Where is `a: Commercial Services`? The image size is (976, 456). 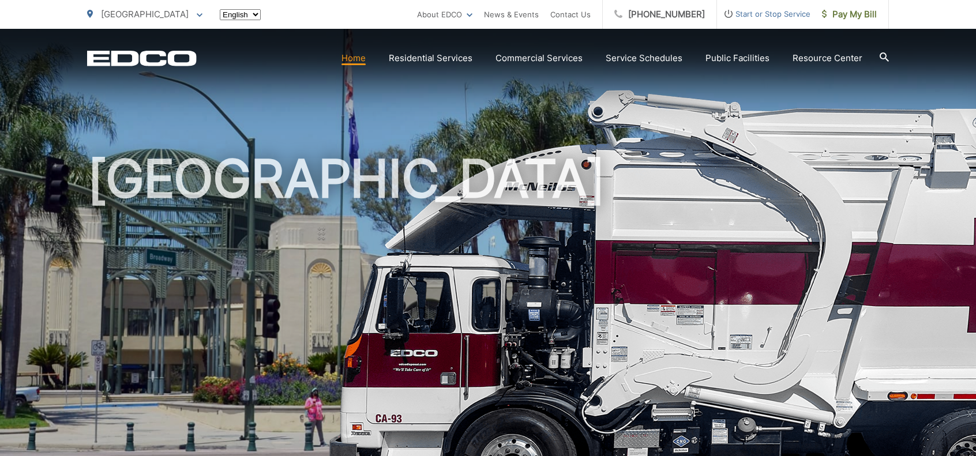 a: Commercial Services is located at coordinates (539, 58).